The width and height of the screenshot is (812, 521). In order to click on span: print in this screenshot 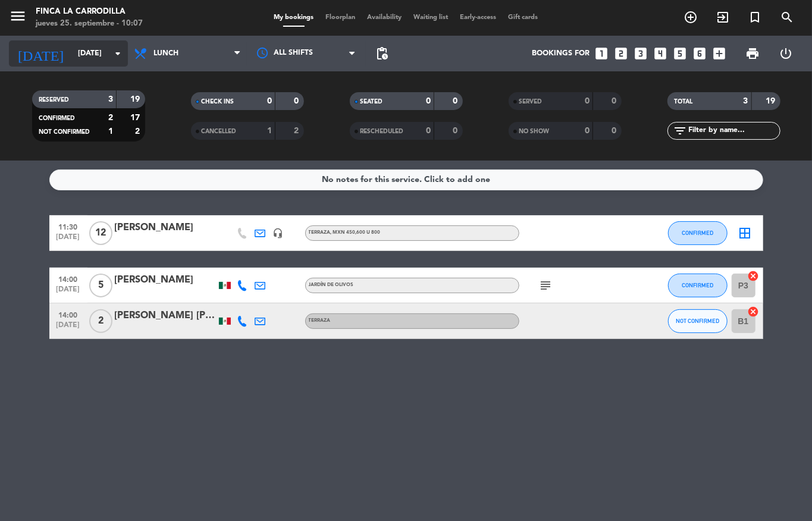, I will do `click(752, 53)`.